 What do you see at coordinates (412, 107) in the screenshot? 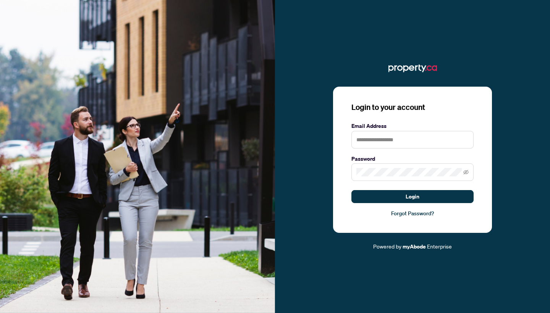
I see `h3: Login to your account` at bounding box center [412, 107].